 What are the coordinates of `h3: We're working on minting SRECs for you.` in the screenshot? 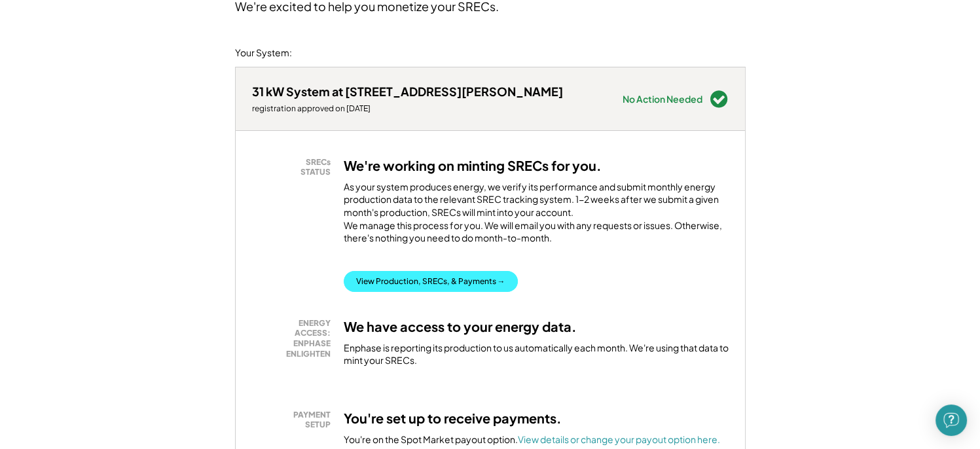 It's located at (473, 165).